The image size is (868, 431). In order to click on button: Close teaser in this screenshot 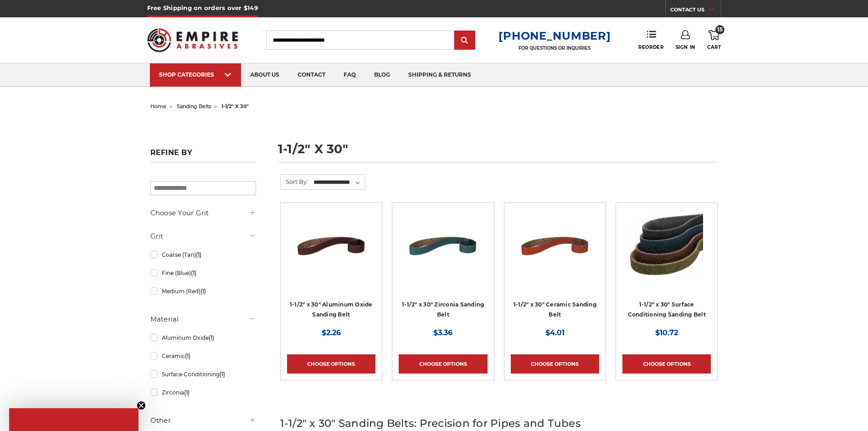, I will do `click(141, 406)`.